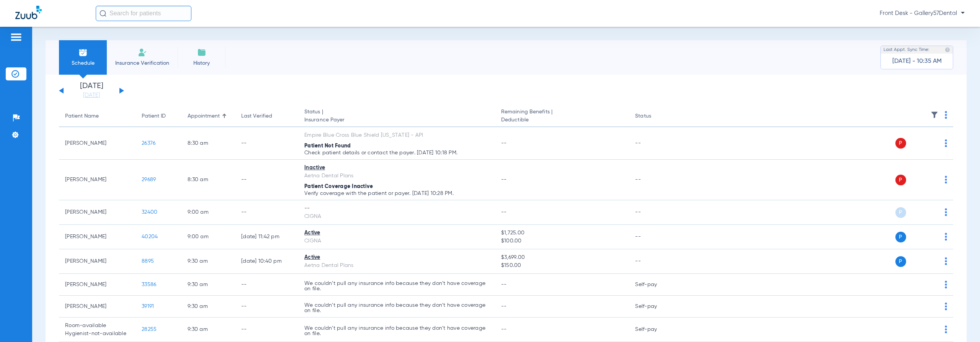 Image resolution: width=980 pixels, height=342 pixels. I want to click on span: Insurance Payer, so click(396, 120).